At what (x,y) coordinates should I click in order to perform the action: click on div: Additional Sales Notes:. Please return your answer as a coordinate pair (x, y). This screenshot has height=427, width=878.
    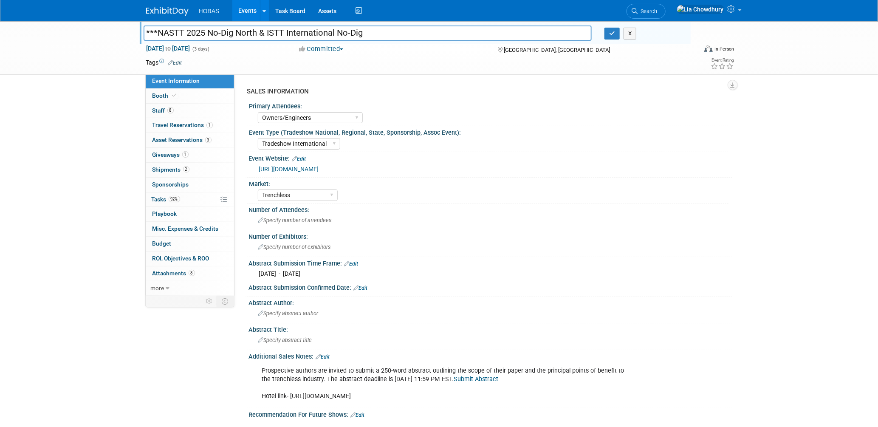
    Looking at the image, I should click on (491, 356).